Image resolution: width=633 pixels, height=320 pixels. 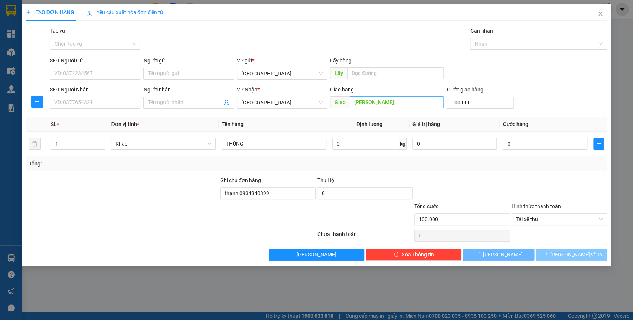 What do you see at coordinates (369, 124) in the screenshot?
I see `span: Định lượng` at bounding box center [369, 124].